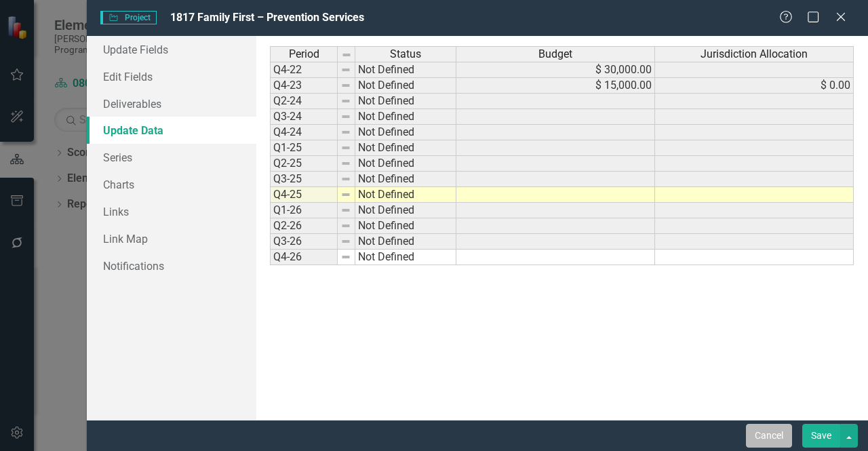 The height and width of the screenshot is (451, 868). What do you see at coordinates (128, 17) in the screenshot?
I see `span: Project` at bounding box center [128, 17].